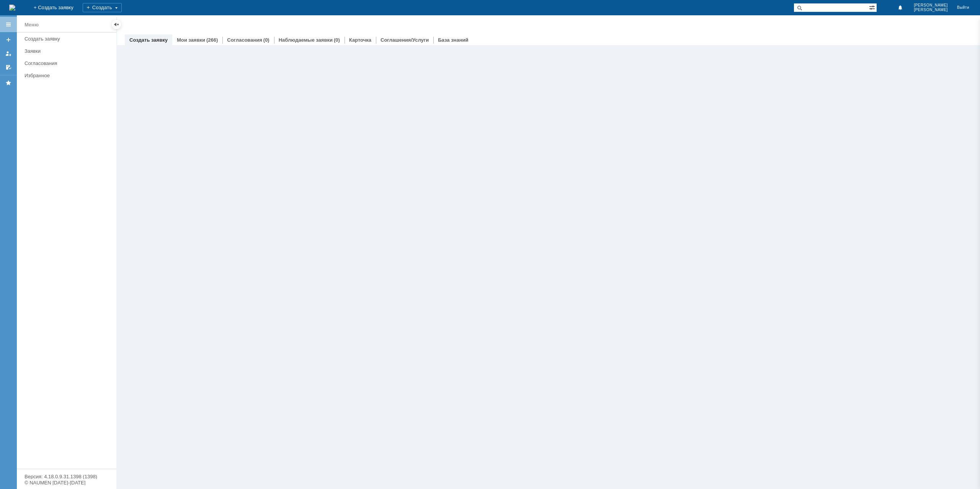 This screenshot has width=980, height=489. Describe the element at coordinates (873, 7) in the screenshot. I see `span: Расширенный поиск` at that location.